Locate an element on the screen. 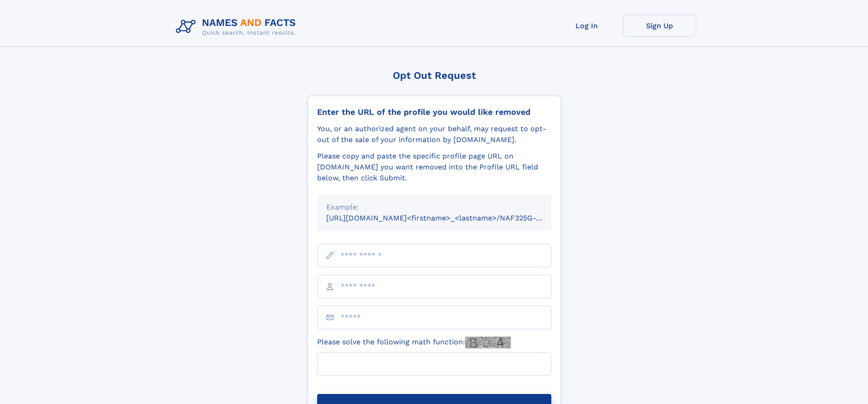  div: You, or an authorized agent on your behalf, may request to opt-out of the sale of your informatio... is located at coordinates (434, 134).